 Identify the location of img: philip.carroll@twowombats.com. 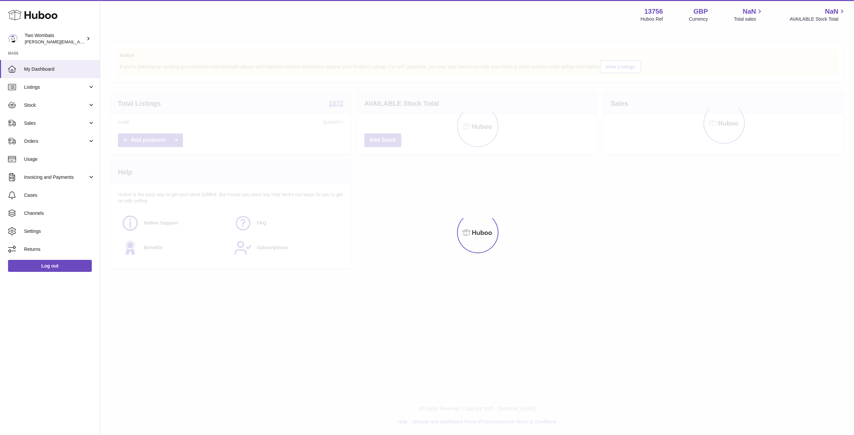
(13, 39).